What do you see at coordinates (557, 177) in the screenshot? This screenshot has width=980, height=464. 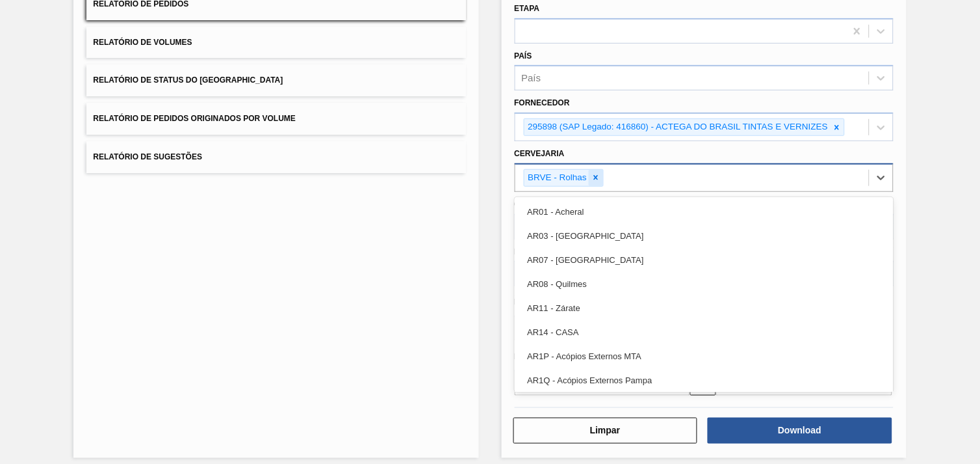 I see `div: BRVE - Rolhas` at bounding box center [557, 177].